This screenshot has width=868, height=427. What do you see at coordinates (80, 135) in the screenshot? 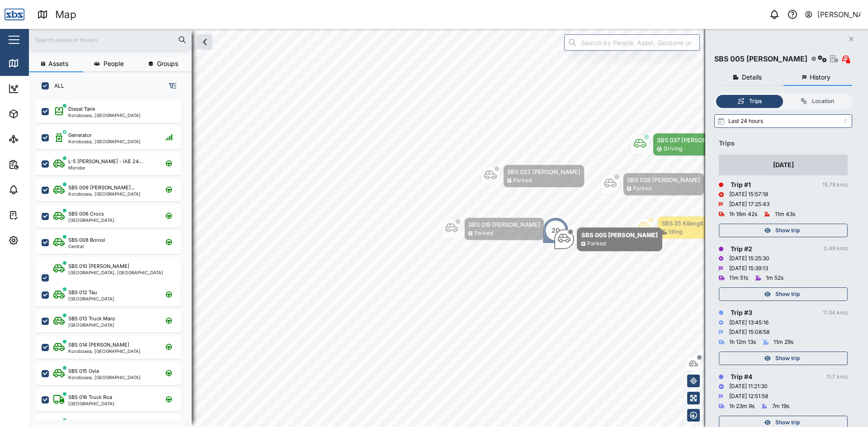
I see `div: Generator` at bounding box center [80, 135].